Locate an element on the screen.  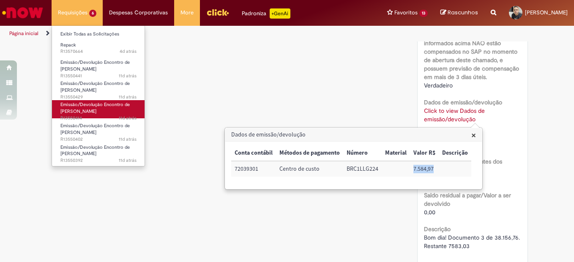
a: Aberto R13550402 : Emissão/Devolução Encontro de Contas Fornecedor is located at coordinates (99, 130).